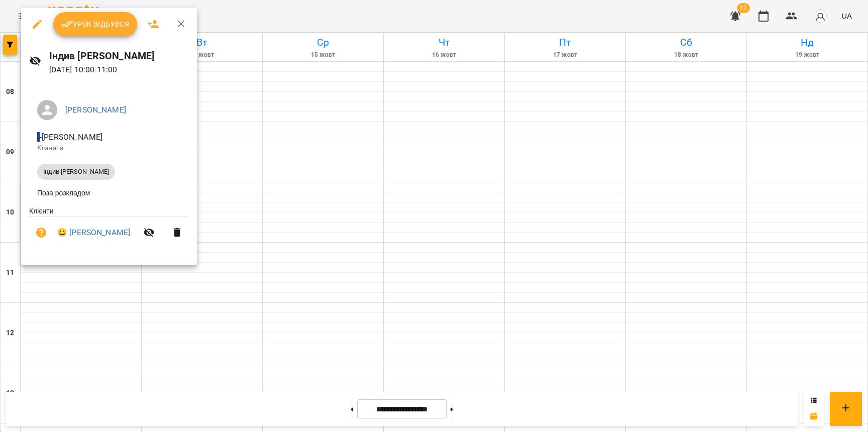 Image resolution: width=868 pixels, height=432 pixels. Describe the element at coordinates (109, 193) in the screenshot. I see `li: Поза розкладом` at that location.